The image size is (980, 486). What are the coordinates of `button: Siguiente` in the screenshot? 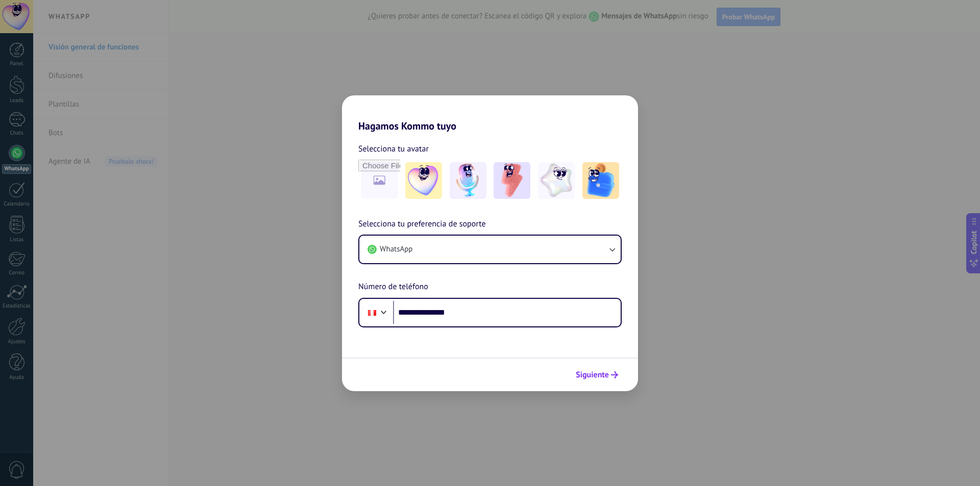 It's located at (597, 375).